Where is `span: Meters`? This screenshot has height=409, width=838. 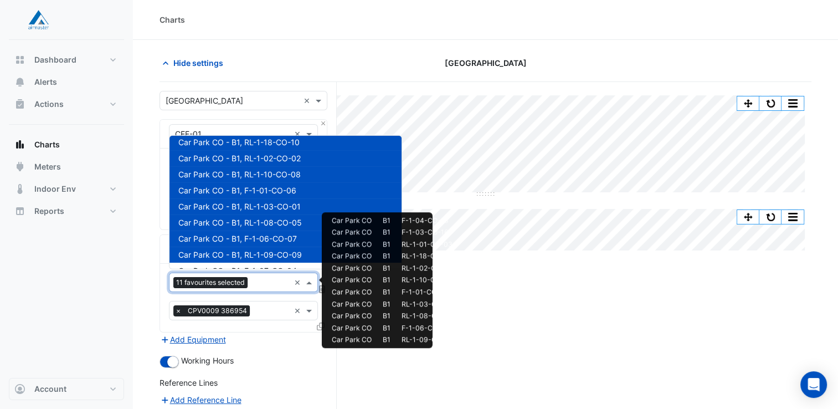 span: Meters is located at coordinates (48, 167).